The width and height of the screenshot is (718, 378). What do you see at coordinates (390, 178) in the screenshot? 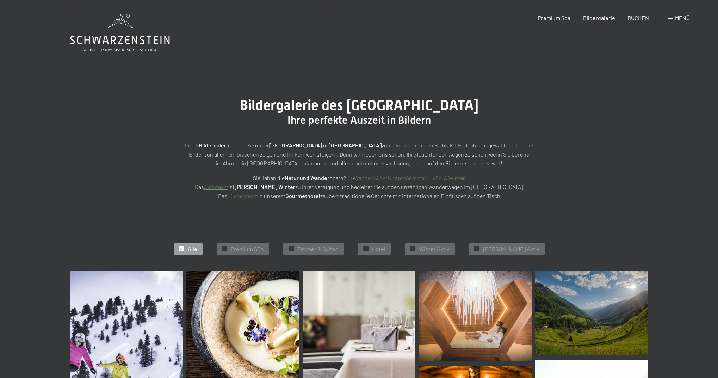
I see `a: Wandern&AktivitätenSommer` at bounding box center [390, 178].